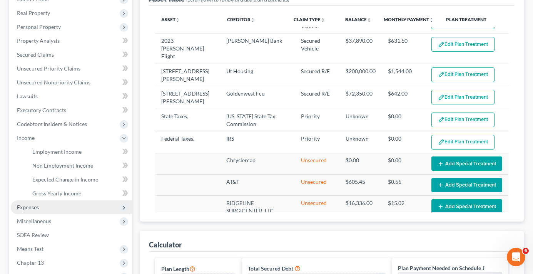 The image size is (533, 274). Describe the element at coordinates (30, 262) in the screenshot. I see `span: Chapter 13` at that location.